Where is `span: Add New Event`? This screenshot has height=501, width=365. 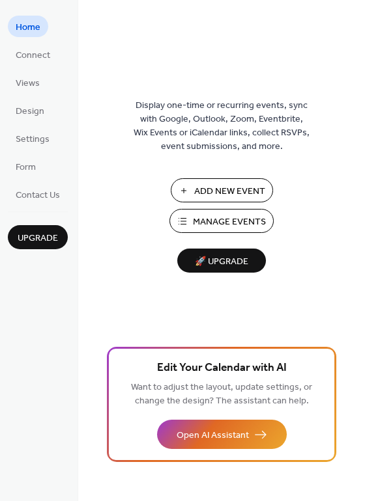
span: Add New Event is located at coordinates (229, 191).